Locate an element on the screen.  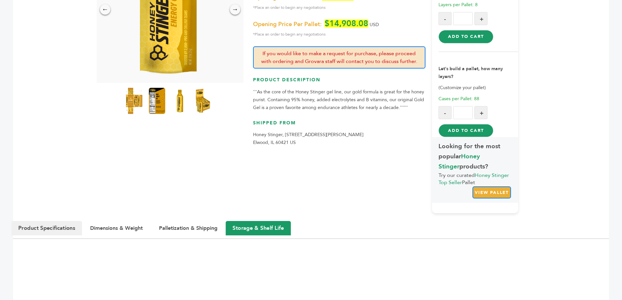
img: Honey Stinger Classic Energy Gel Gold 8 innerpacks per case 28.8 oz Nutrition Info is located at coordinates (157, 101).